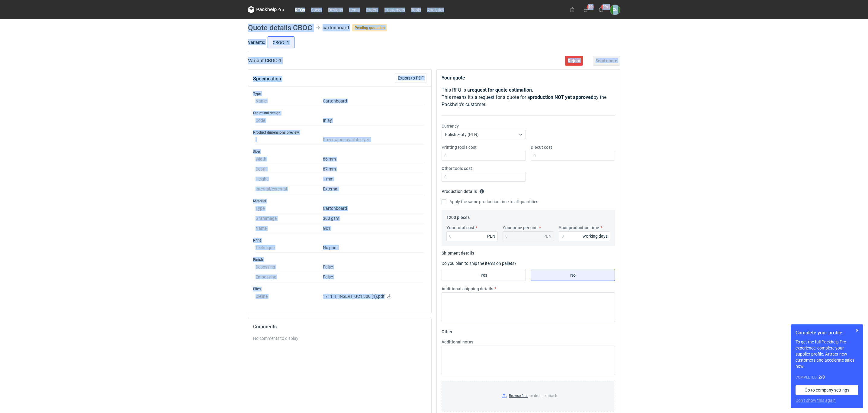  Describe the element at coordinates (340, 259) in the screenshot. I see `h3: Finish` at that location.